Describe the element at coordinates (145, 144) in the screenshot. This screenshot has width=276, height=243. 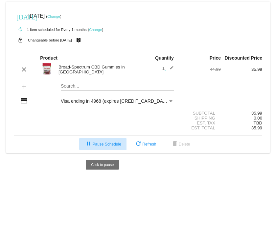
I see `span: Refresh` at that location.